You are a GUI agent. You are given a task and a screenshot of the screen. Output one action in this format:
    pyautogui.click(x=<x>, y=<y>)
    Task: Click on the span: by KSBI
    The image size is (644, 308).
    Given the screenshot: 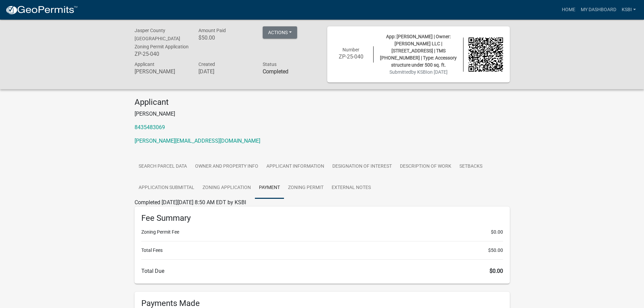 What is the action you would take?
    pyautogui.click(x=419, y=72)
    